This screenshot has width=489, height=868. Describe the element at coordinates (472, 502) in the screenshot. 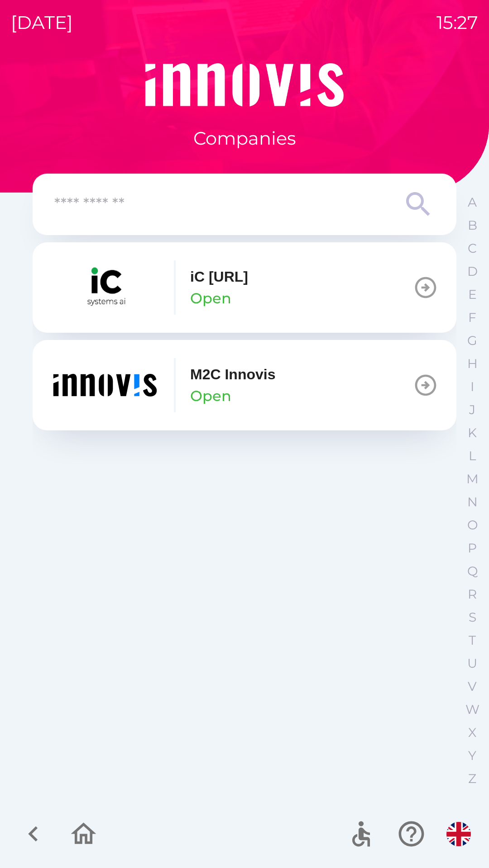

I see `p: N` at that location.